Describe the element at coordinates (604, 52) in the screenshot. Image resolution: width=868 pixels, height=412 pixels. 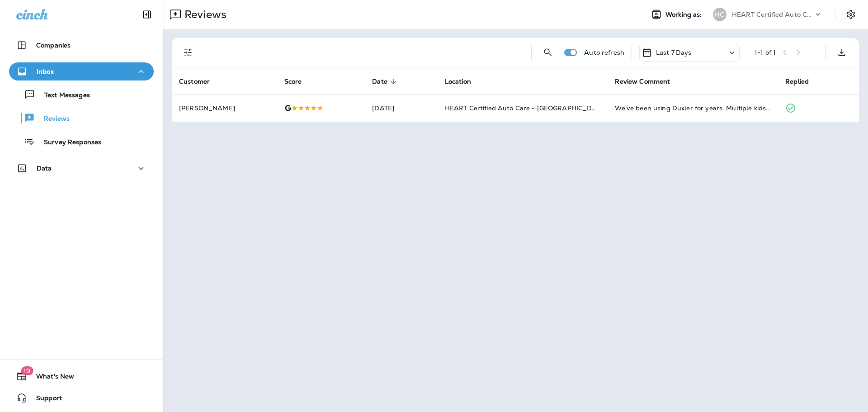
I see `p: Auto refresh` at that location.